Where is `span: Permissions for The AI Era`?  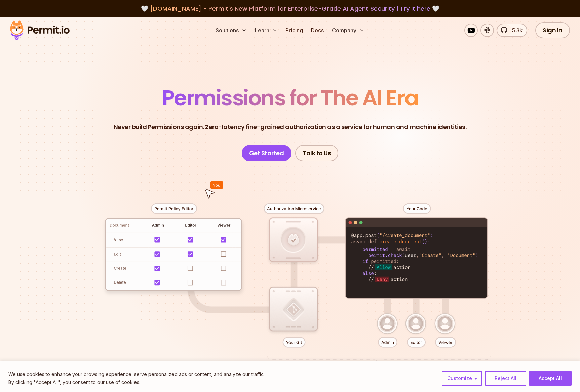
span: Permissions for The AI Era is located at coordinates (290, 97).